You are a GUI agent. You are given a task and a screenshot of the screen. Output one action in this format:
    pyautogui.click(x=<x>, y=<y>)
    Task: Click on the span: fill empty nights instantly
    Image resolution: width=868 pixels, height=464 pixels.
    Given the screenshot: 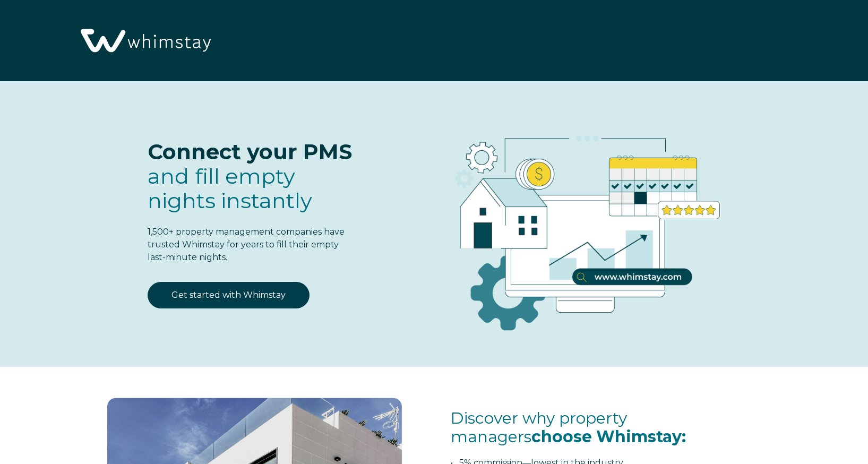 What is the action you would take?
    pyautogui.click(x=229, y=188)
    